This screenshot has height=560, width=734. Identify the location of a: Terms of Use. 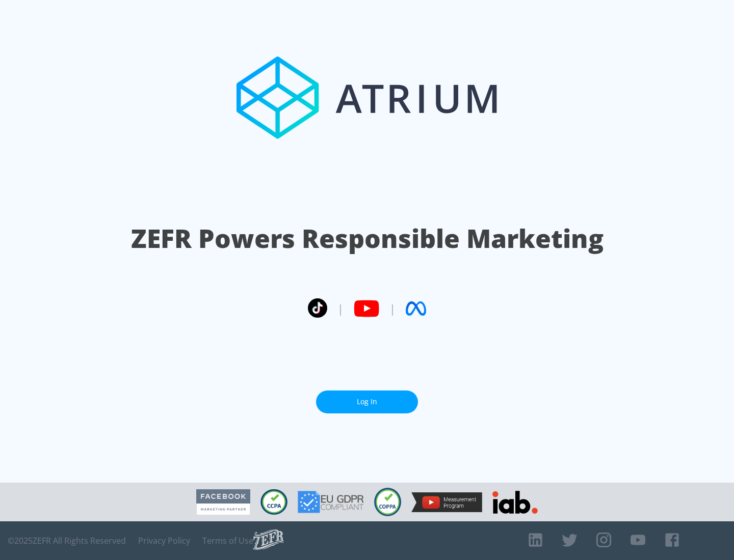
(227, 541).